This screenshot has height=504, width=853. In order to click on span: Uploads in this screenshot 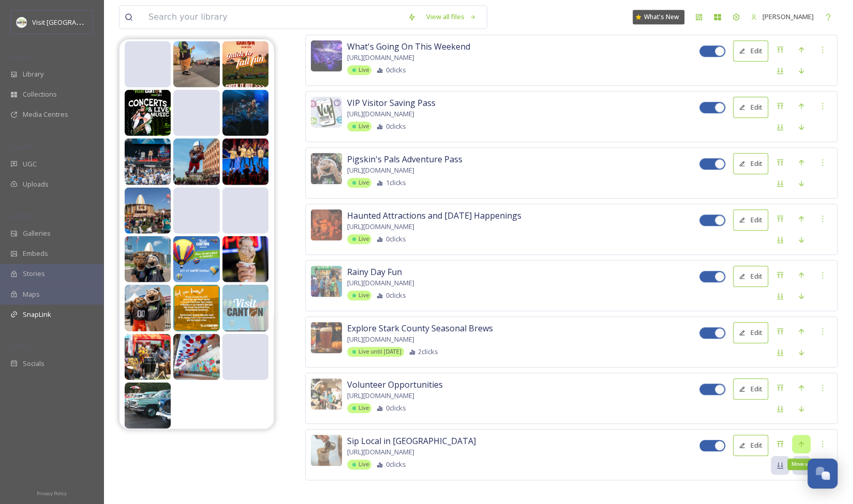, I will do `click(36, 184)`.